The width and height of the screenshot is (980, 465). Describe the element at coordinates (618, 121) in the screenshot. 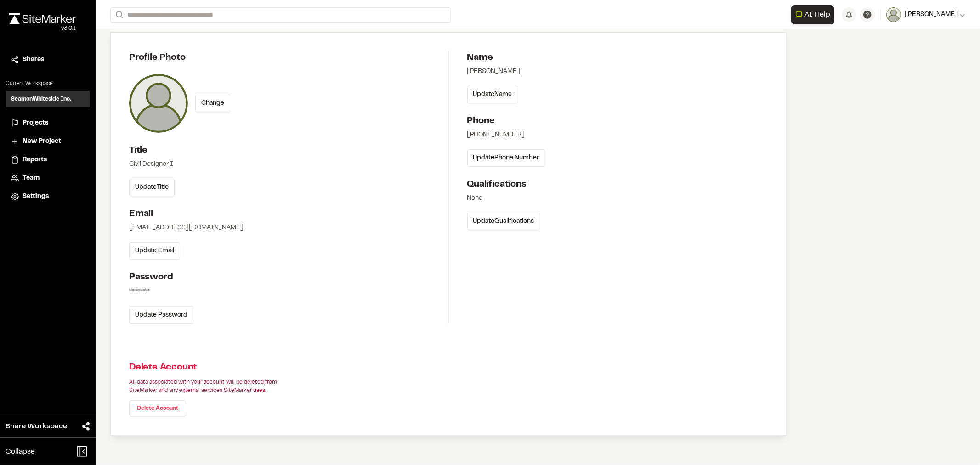

I see `h2: Phone` at that location.